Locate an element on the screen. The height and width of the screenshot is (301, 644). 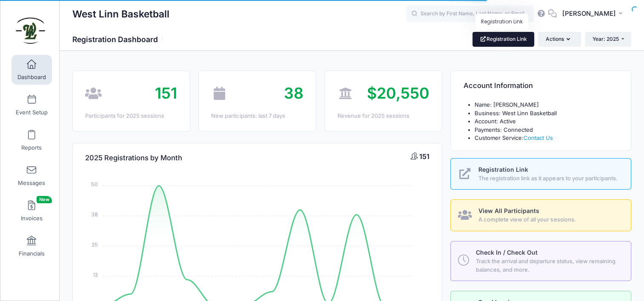
tspan: 25 is located at coordinates (95, 245).